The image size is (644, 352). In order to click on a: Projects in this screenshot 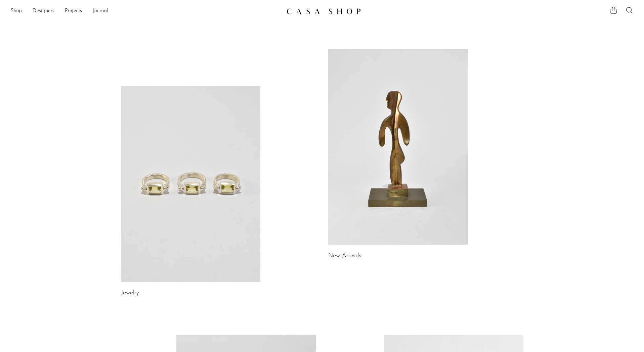, I will do `click(73, 12)`.